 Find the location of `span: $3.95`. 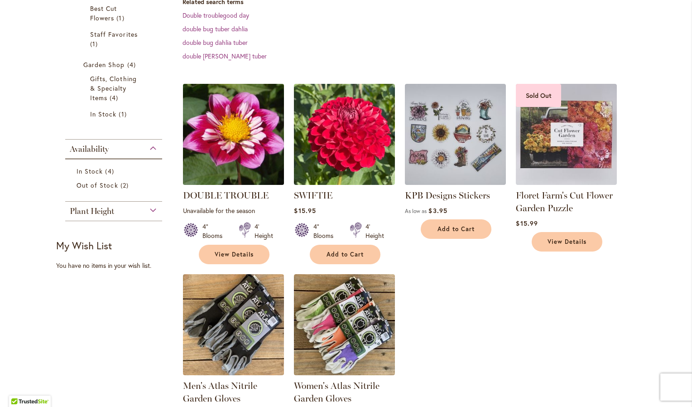

span: $3.95 is located at coordinates (438, 210).